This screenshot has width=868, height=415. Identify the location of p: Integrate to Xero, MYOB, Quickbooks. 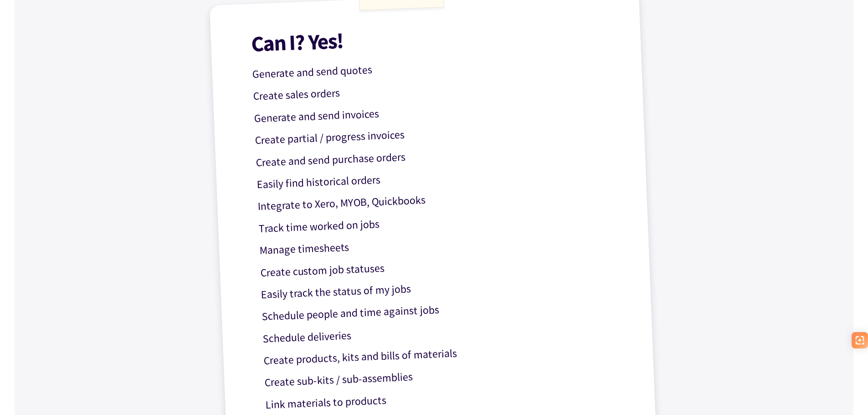
(438, 199).